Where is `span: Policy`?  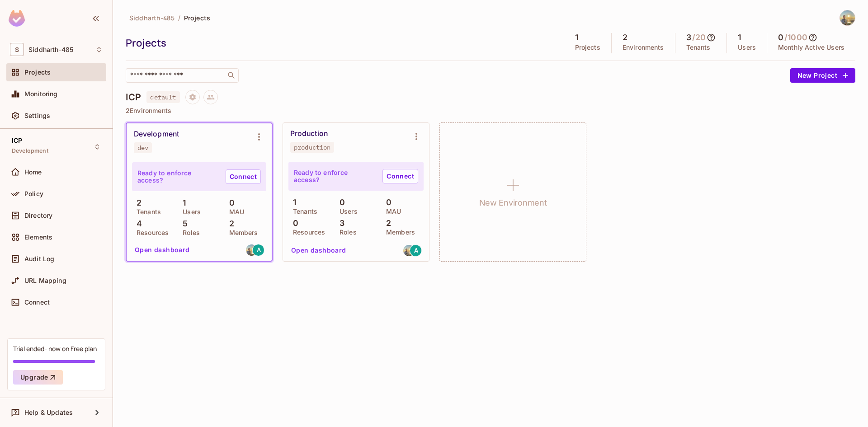 span: Policy is located at coordinates (34, 194).